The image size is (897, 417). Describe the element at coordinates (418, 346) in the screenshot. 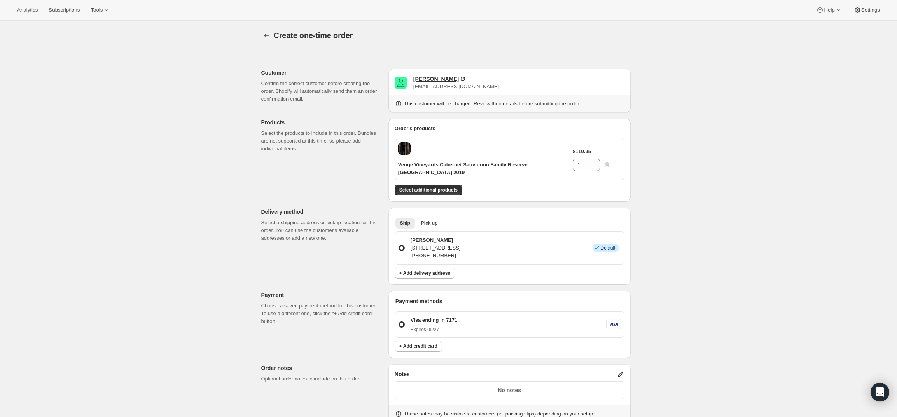

I see `button: + Add credit card` at that location.